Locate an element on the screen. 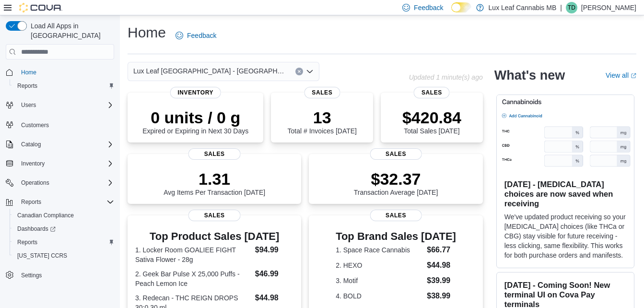 This screenshot has width=644, height=308. p: Updated 1 minute(s) ago is located at coordinates (446, 77).